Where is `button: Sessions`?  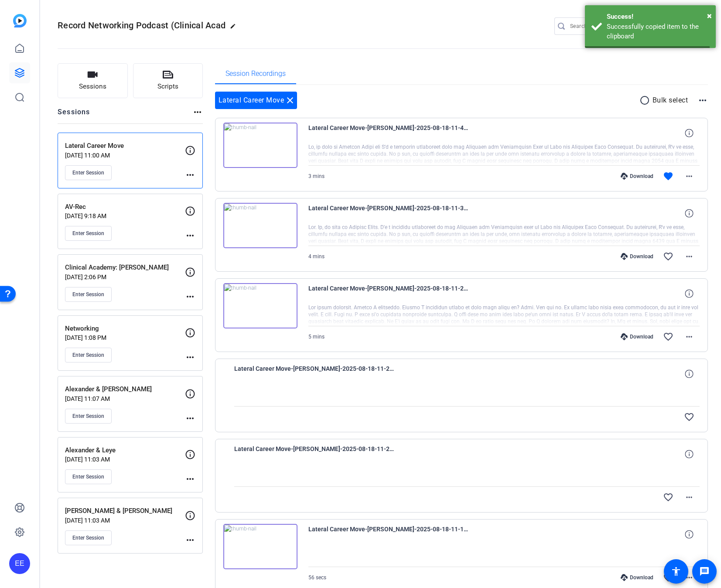 button: Sessions is located at coordinates (92, 81).